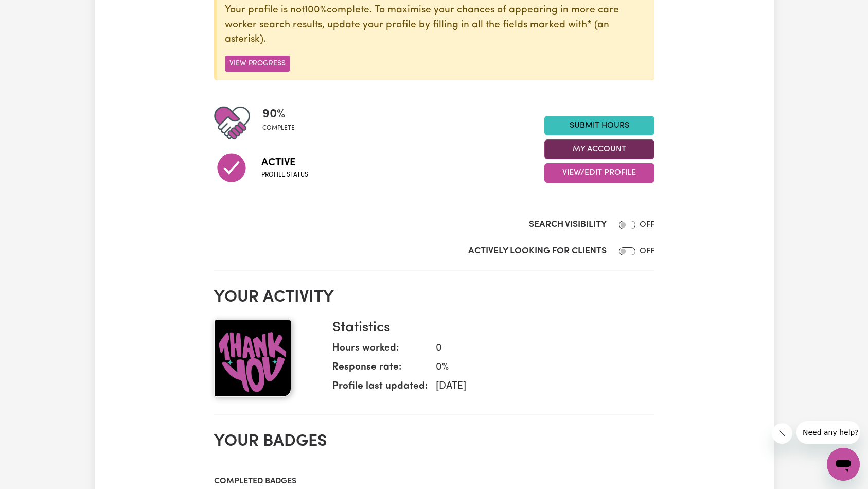 The image size is (868, 489). Describe the element at coordinates (257, 63) in the screenshot. I see `button: View Progress` at that location.